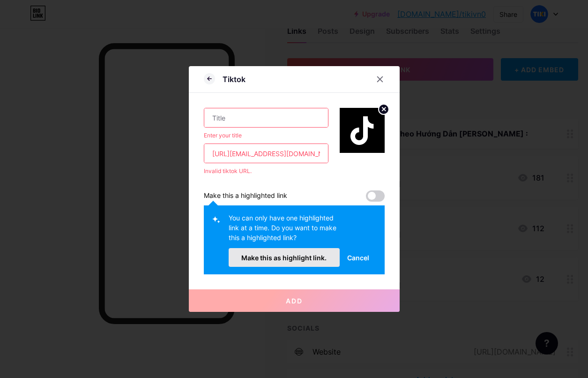 This screenshot has height=378, width=588. I want to click on div: Make this a highlighted link, so click(246, 196).